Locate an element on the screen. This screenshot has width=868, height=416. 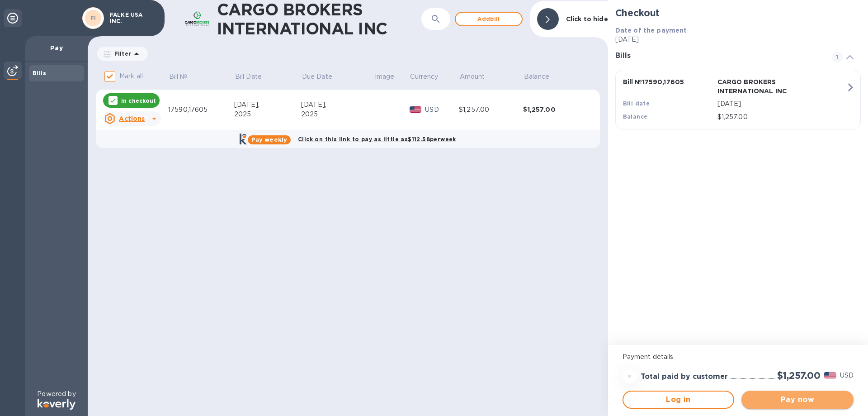
b: Date of the payment is located at coordinates (651, 30).